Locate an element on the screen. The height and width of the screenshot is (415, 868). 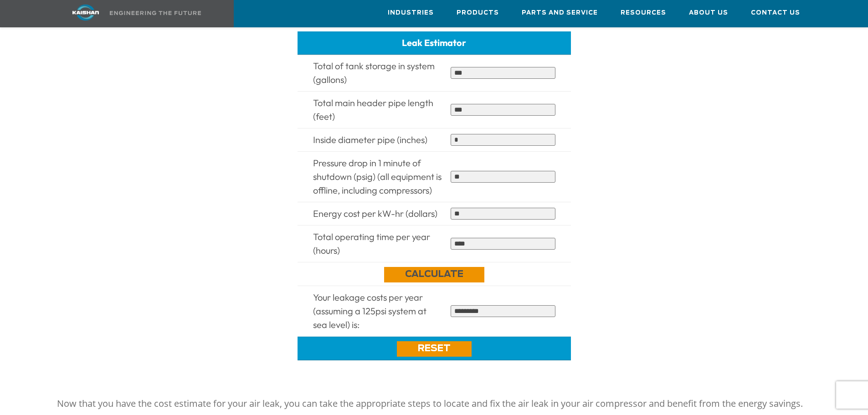
a: Resources is located at coordinates (643, 13).